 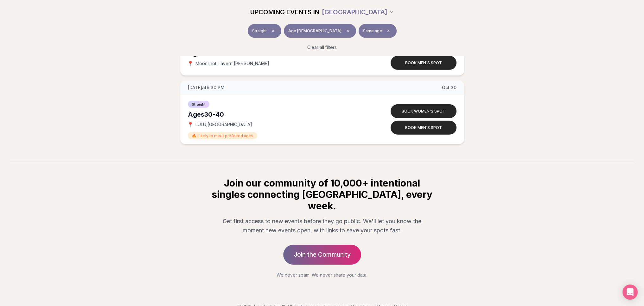 I want to click on p: We never spam. We never share your data., so click(x=322, y=275).